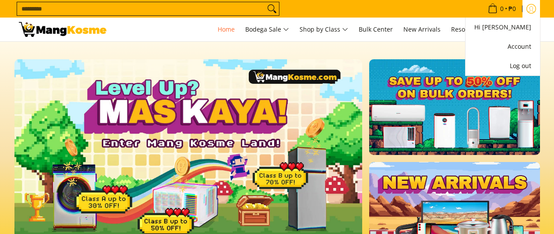 The height and width of the screenshot is (234, 554). Describe the element at coordinates (512, 9) in the screenshot. I see `span: ₱0` at that location.